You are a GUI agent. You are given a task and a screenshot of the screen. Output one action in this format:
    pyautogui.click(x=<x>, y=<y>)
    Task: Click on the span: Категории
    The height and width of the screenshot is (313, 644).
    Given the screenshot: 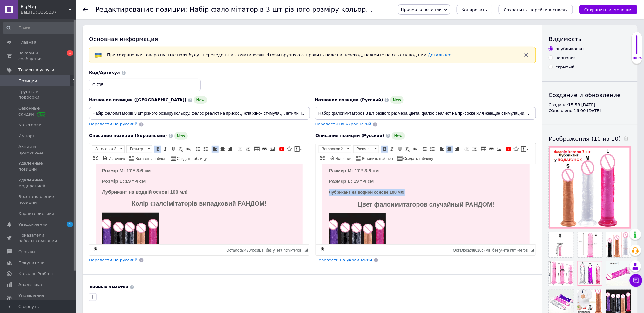 What is the action you would take?
    pyautogui.click(x=30, y=125)
    